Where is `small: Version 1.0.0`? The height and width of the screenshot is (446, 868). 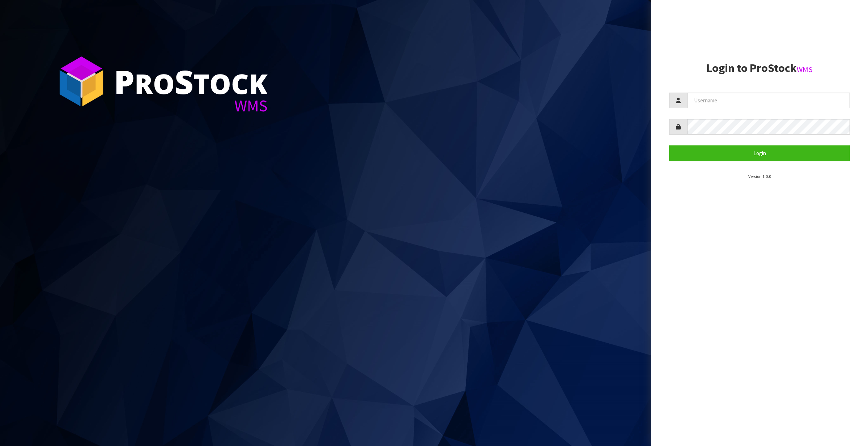
small: Version 1.0.0 is located at coordinates (760, 176).